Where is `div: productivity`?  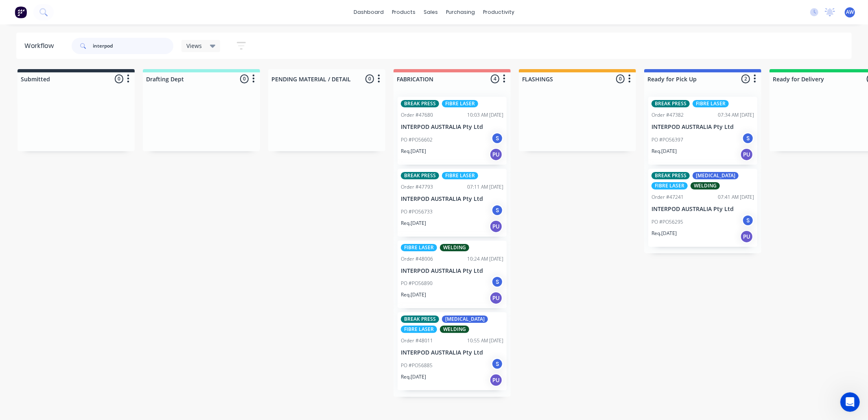
div: productivity is located at coordinates (498, 12).